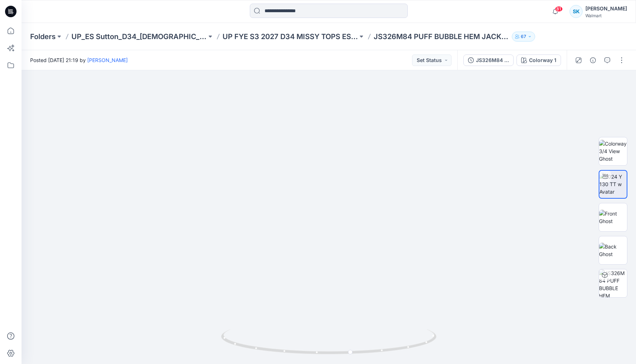 Image resolution: width=636 pixels, height=364 pixels. Describe the element at coordinates (442, 37) in the screenshot. I see `p: JS326M84 PUFF BUBBLE HEM JACKET` at that location.